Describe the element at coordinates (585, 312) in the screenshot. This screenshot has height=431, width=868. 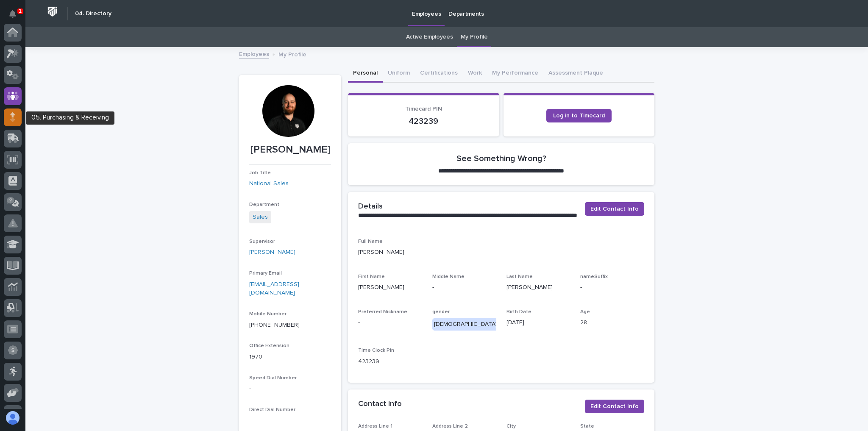
I see `span: Age` at that location.